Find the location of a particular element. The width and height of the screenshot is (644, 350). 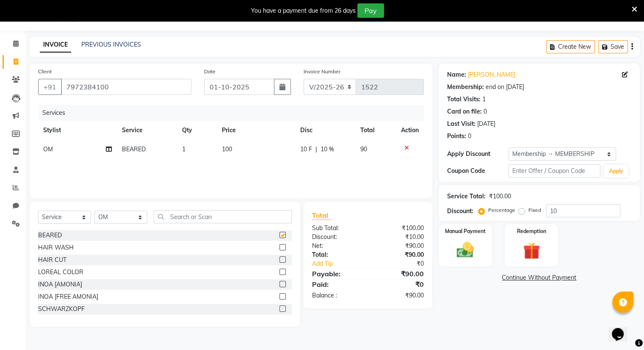

span: 10 F is located at coordinates (306, 149).